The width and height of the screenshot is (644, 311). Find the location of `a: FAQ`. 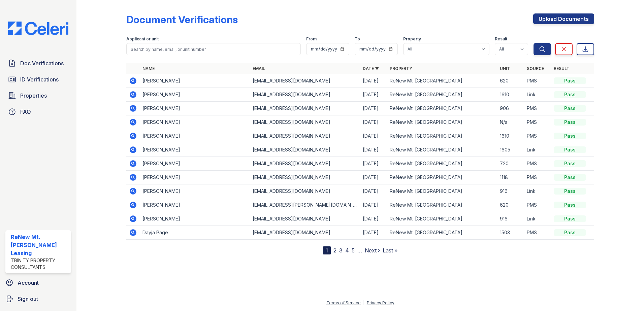

a: FAQ is located at coordinates (38, 112).